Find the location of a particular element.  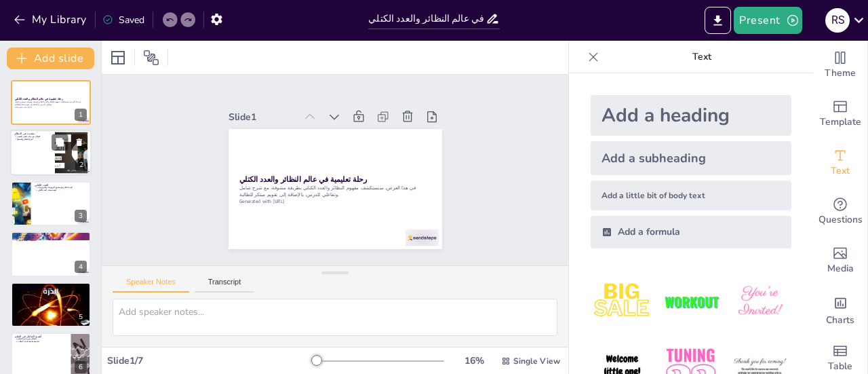

span: Questions is located at coordinates (840, 220).